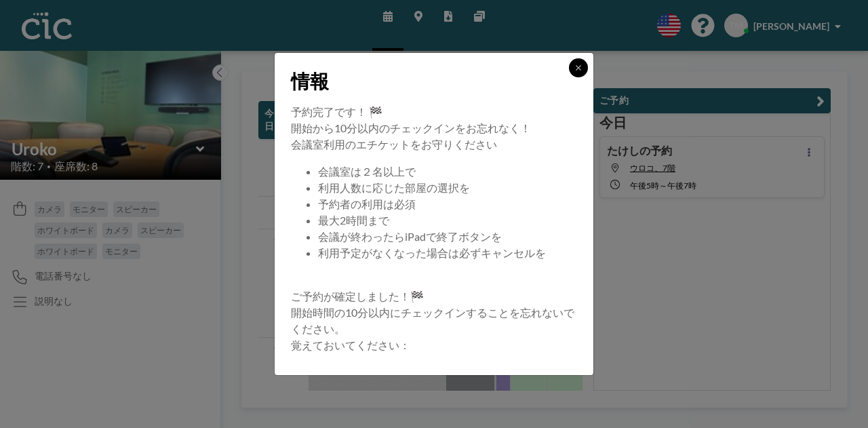 Image resolution: width=868 pixels, height=428 pixels. What do you see at coordinates (410, 236) in the screenshot?
I see `font: 会議が終わったらiPadで終了ボタンを` at bounding box center [410, 236].